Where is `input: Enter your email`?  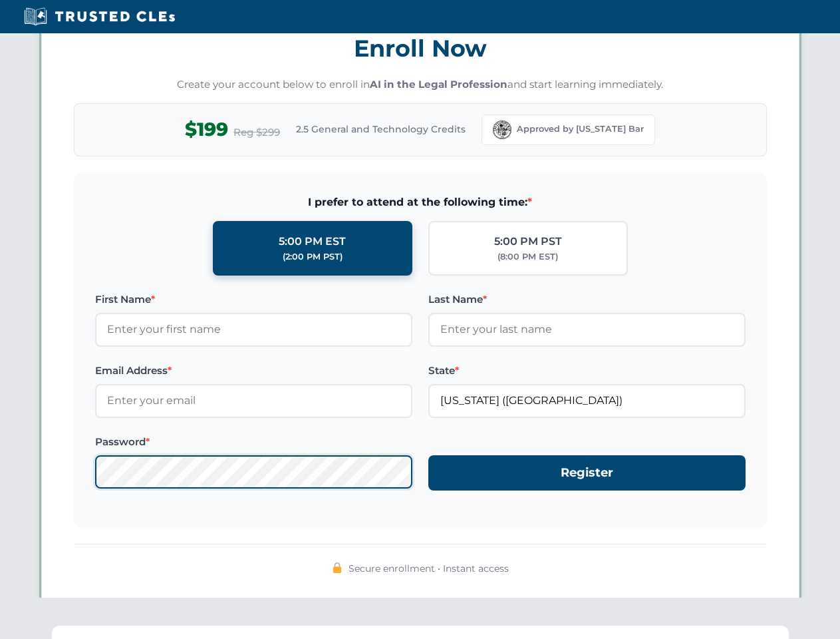
input: Enter your email is located at coordinates (253, 400).